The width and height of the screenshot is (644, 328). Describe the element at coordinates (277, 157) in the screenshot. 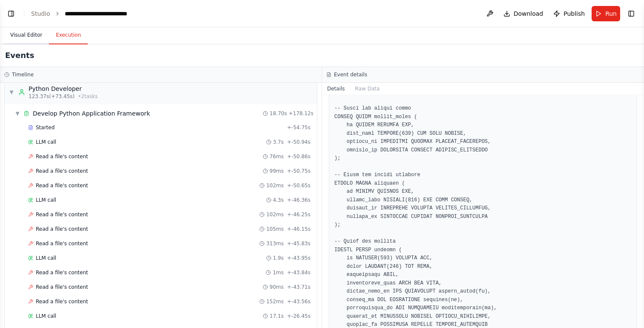

I see `span: 76ms` at that location.